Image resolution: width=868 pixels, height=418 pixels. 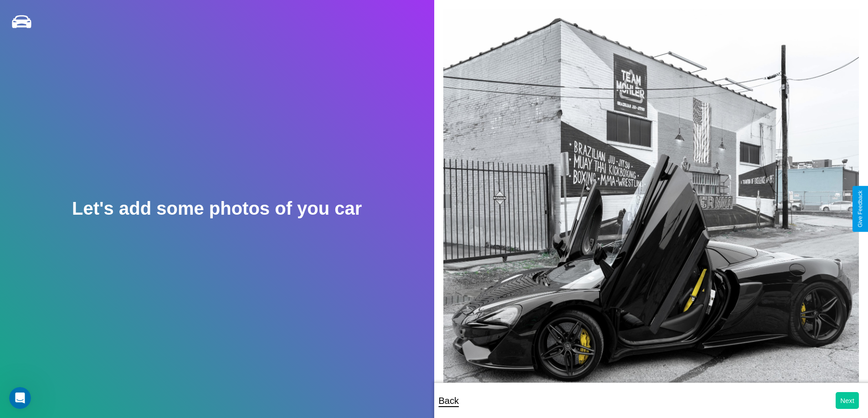 I want to click on img: posted, so click(x=651, y=204).